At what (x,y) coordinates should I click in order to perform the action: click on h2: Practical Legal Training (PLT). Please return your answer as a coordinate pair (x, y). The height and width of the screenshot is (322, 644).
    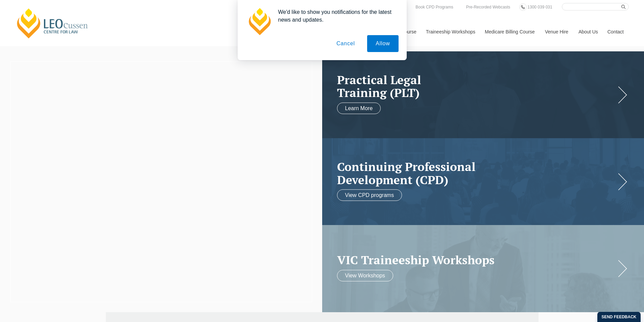
    Looking at the image, I should click on (476, 86).